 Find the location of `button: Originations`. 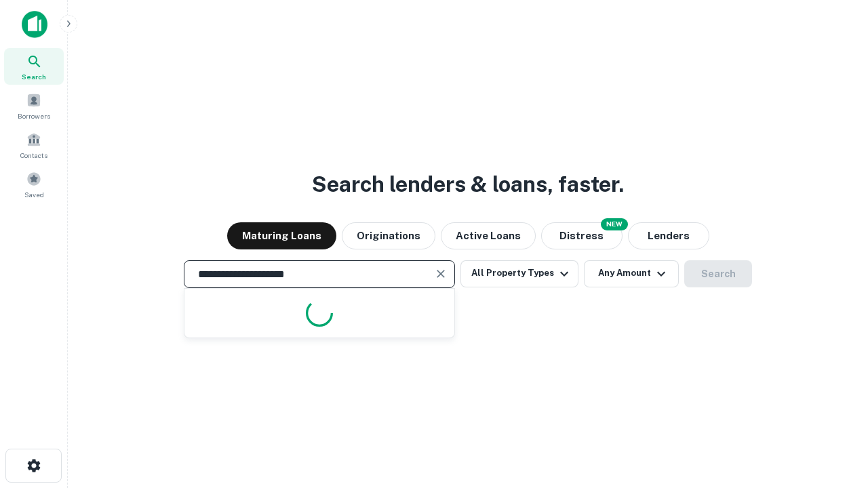

button: Originations is located at coordinates (388, 236).